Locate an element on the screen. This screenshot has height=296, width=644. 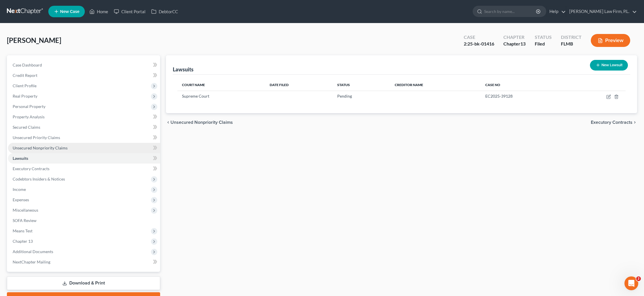
span: Client Profile is located at coordinates (25, 85).